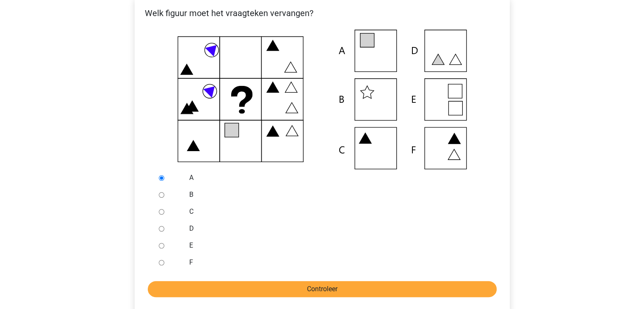 This screenshot has height=309, width=644. I want to click on label: B, so click(336, 195).